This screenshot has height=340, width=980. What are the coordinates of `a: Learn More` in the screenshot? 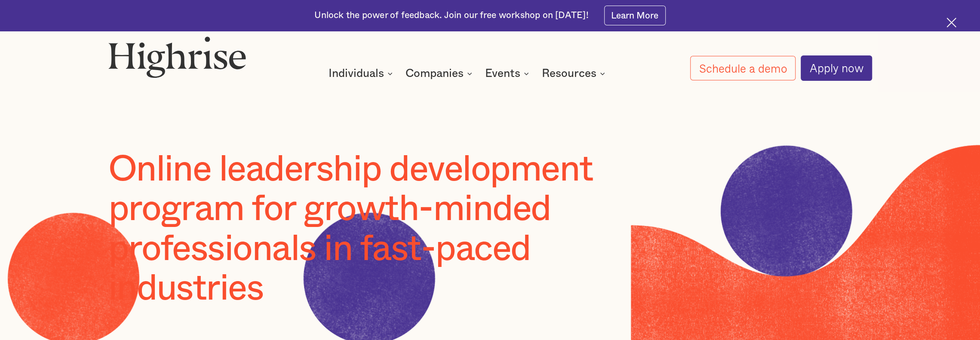 It's located at (634, 15).